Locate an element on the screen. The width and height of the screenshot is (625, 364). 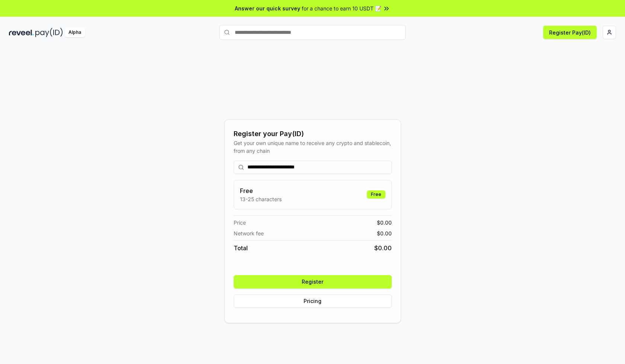
img: reveel_dark is located at coordinates (21, 33).